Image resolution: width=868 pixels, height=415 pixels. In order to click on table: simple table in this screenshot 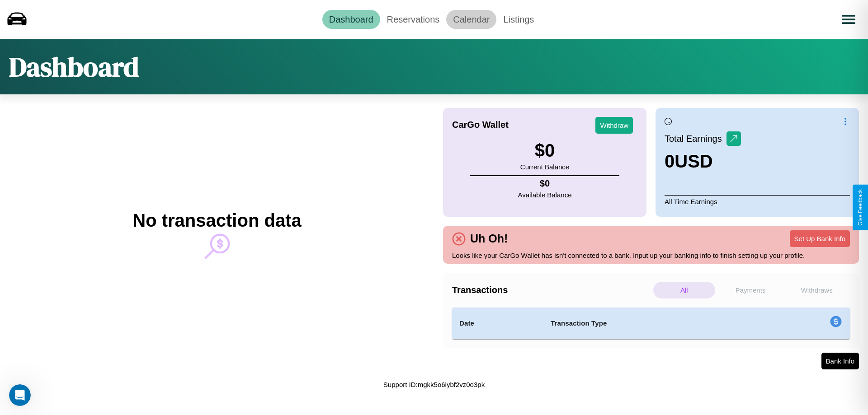, I will do `click(651, 323)`.